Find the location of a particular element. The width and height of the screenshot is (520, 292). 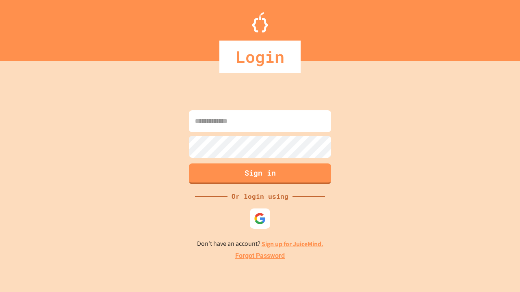

a: Sign up for JuiceMind. is located at coordinates (292, 244).